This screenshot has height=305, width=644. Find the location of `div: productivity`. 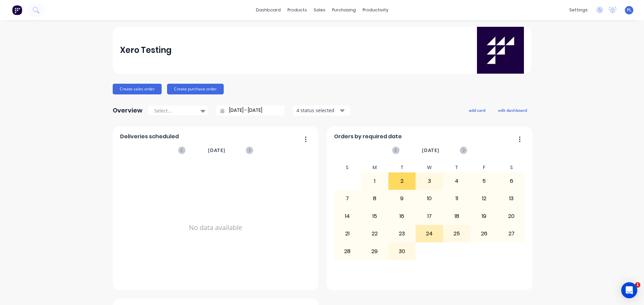

div: productivity is located at coordinates (375, 10).